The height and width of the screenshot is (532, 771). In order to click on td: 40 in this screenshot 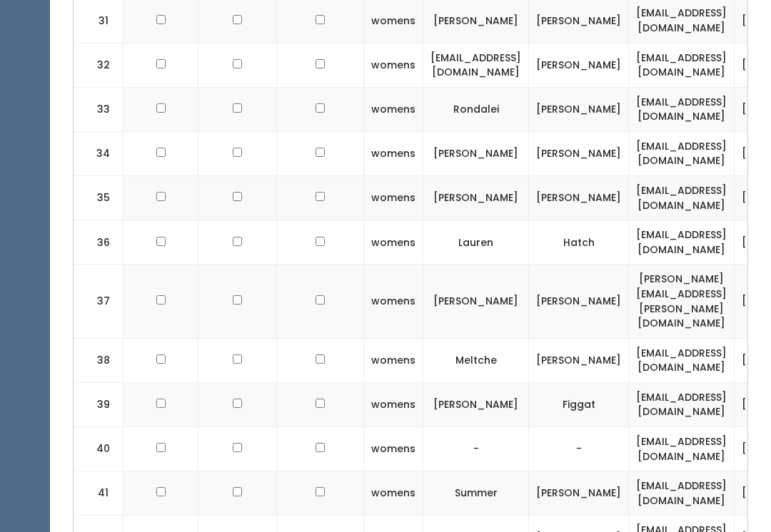, I will do `click(99, 450)`.